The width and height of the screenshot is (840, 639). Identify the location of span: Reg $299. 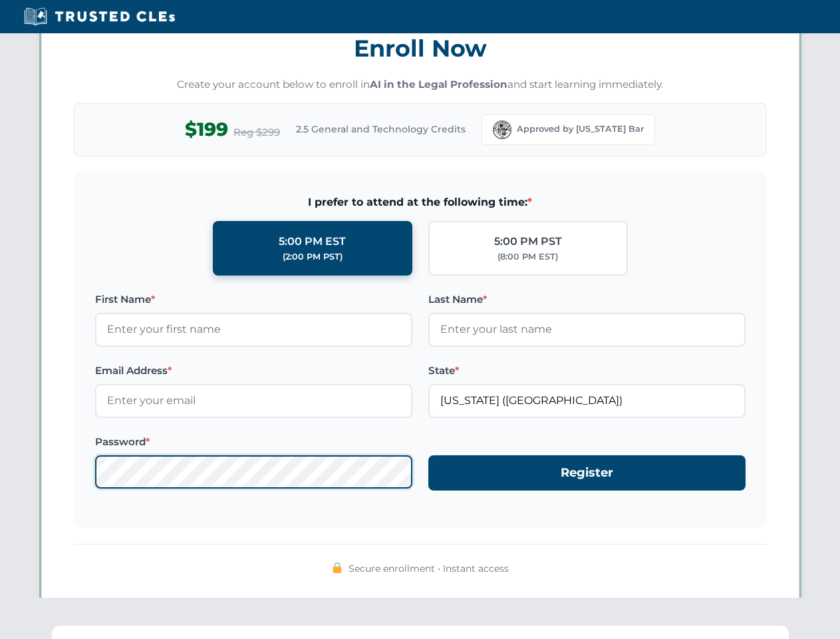
(257, 132).